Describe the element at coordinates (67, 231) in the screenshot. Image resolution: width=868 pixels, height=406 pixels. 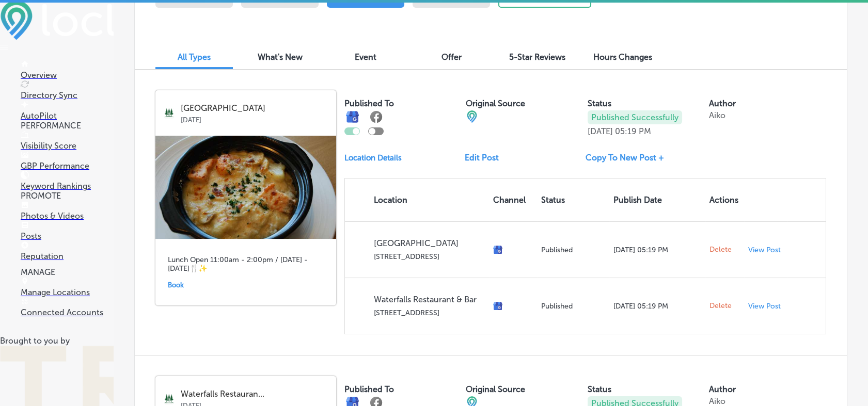
I see `a: Posts` at that location.